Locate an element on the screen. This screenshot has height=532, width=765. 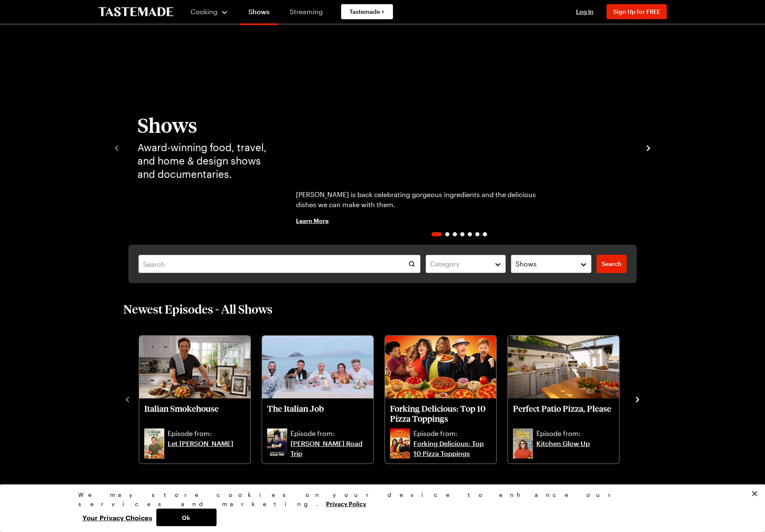
span: Log In is located at coordinates (585, 12).